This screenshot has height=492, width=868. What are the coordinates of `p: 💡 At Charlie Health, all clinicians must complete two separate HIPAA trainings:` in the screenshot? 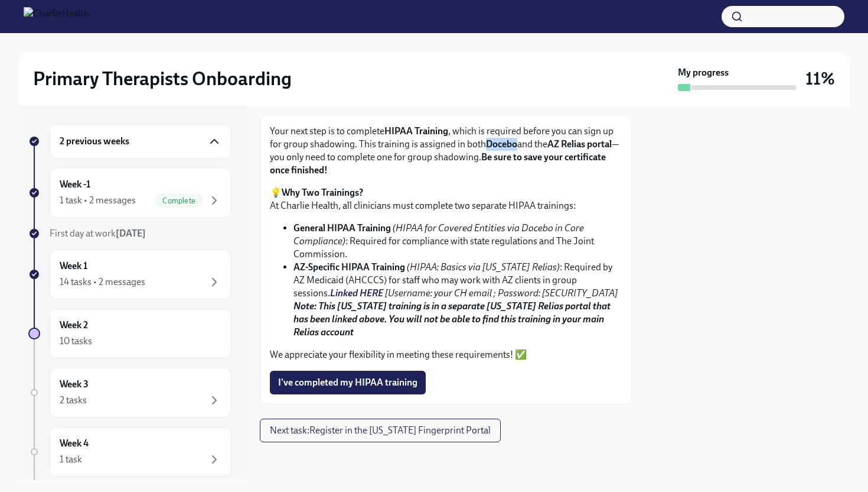 It's located at (446, 199).